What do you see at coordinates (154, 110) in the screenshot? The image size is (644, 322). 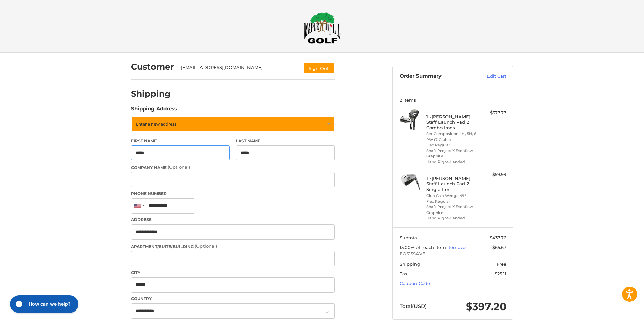 I see `legend: Shipping Address` at bounding box center [154, 110].